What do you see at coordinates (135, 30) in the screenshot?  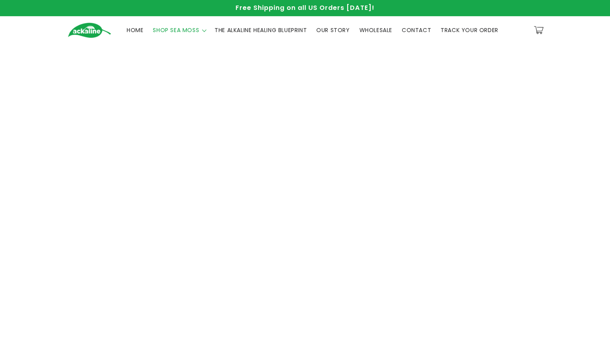 I see `span: HOME` at bounding box center [135, 30].